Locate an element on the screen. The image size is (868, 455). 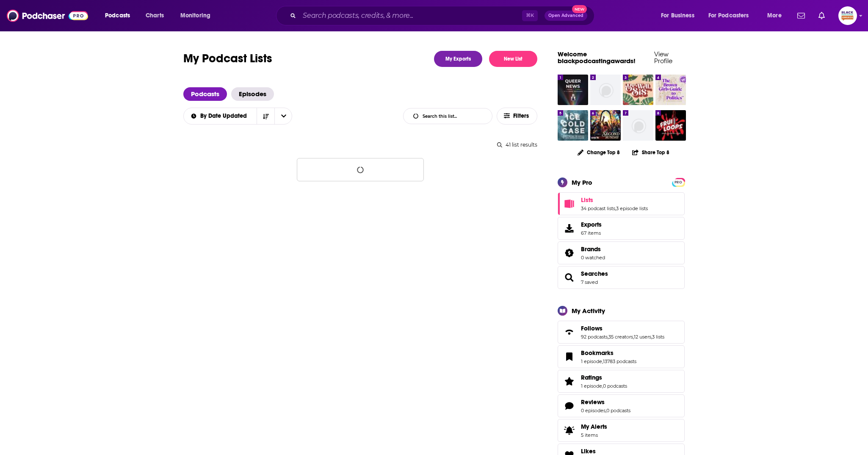
img: The Brown Girls Guide to Politics is located at coordinates (671, 89).